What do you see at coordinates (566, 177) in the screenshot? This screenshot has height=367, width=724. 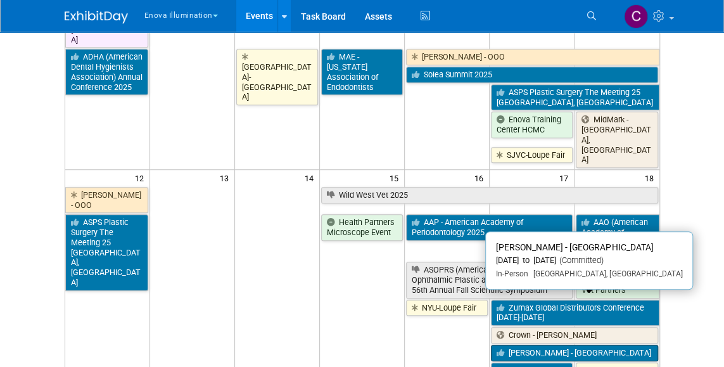 I see `span: 17` at bounding box center [566, 177].